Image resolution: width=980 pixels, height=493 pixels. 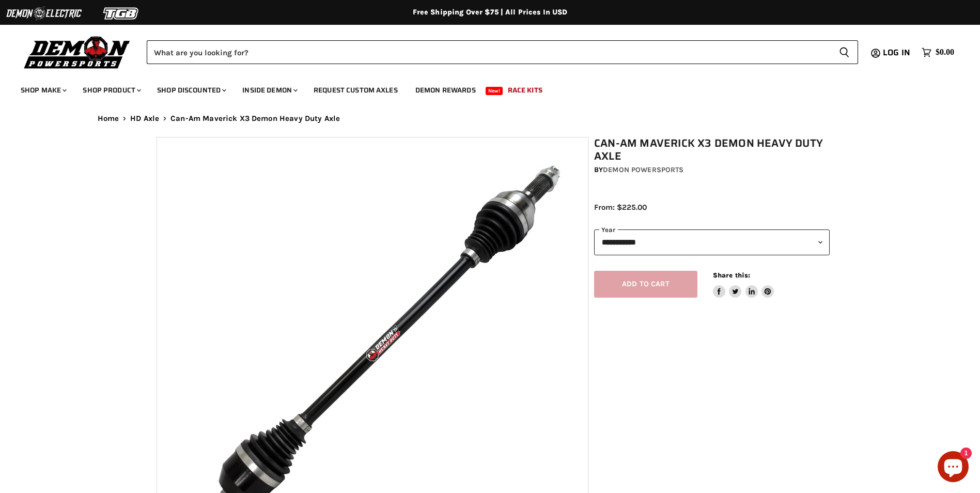 What do you see at coordinates (494, 91) in the screenshot?
I see `span: New!` at bounding box center [494, 91].